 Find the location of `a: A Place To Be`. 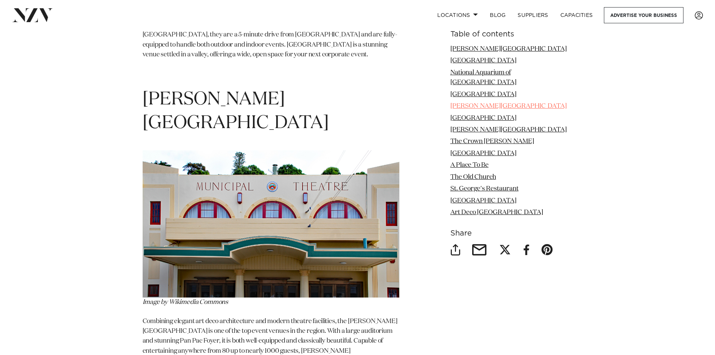

a: A Place To Be is located at coordinates (469, 165).